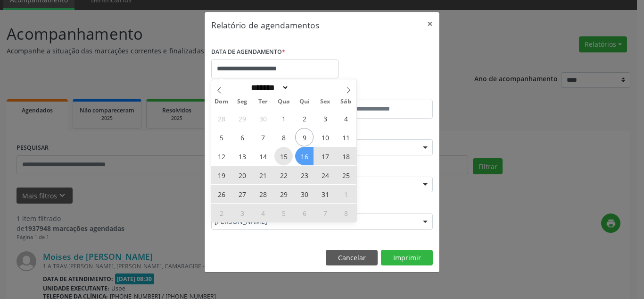  What do you see at coordinates (325, 212) in the screenshot?
I see `span: Novembro 7, 2025` at bounding box center [325, 212].